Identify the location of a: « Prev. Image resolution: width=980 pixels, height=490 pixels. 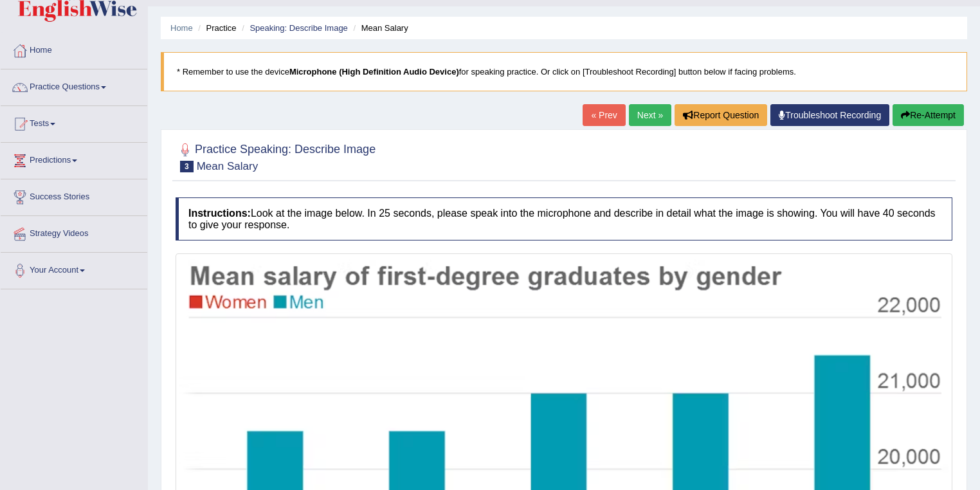
(603, 115).